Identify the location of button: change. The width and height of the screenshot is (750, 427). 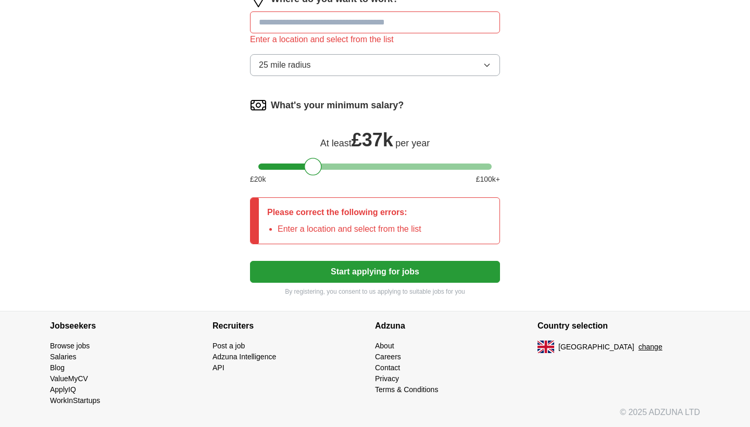
(650, 347).